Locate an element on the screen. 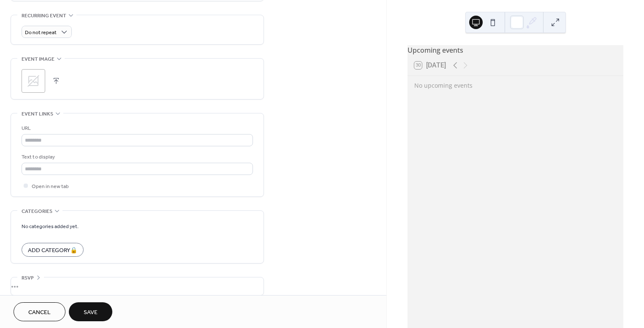 This screenshot has height=328, width=644. div: Text to display is located at coordinates (136, 157).